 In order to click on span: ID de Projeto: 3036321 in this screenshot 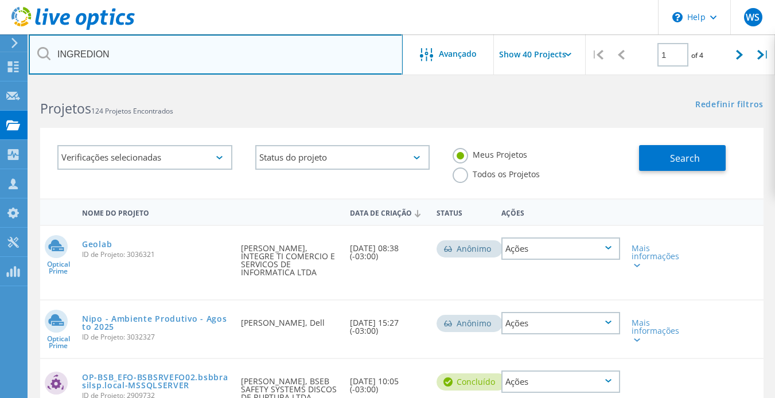, I will do `click(156, 255)`.